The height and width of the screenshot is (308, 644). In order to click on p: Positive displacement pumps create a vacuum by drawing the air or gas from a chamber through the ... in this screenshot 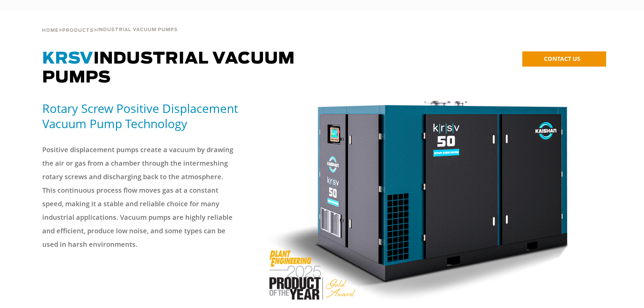, I will do `click(140, 197)`.